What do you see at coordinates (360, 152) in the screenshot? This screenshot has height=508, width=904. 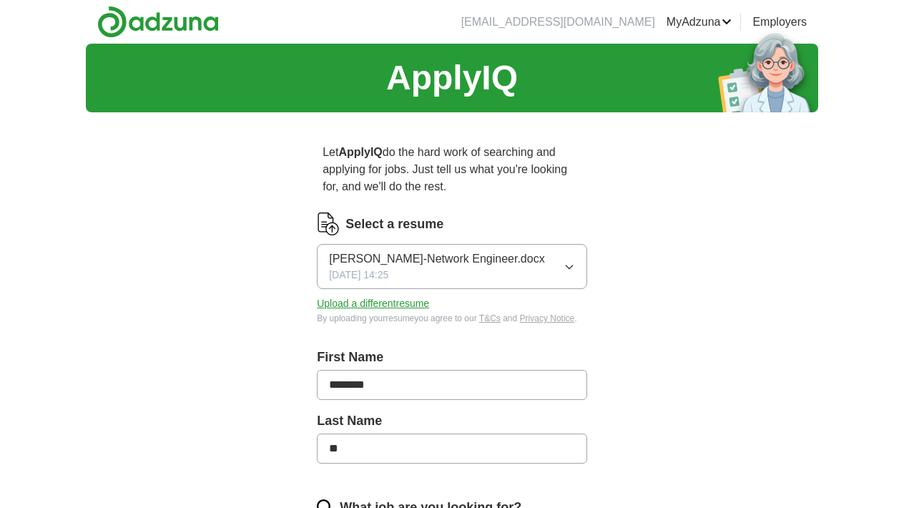 I see `strong: ApplyIQ` at bounding box center [360, 152].